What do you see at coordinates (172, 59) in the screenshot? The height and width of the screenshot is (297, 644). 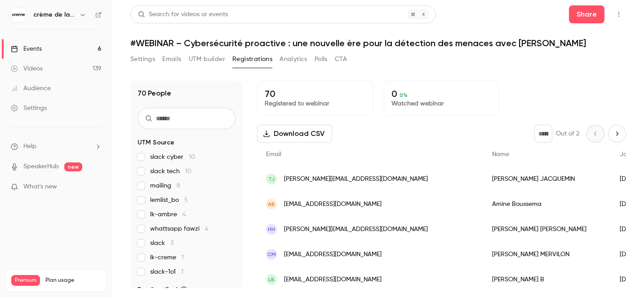 I see `button: Emails` at bounding box center [172, 59].